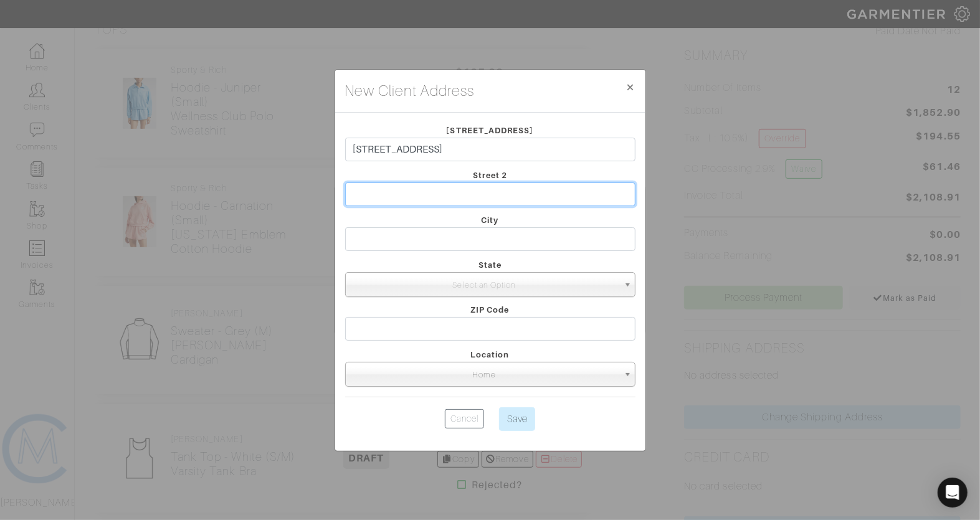 The image size is (980, 520). What do you see at coordinates (464, 419) in the screenshot?
I see `a: Cancel` at bounding box center [464, 419].